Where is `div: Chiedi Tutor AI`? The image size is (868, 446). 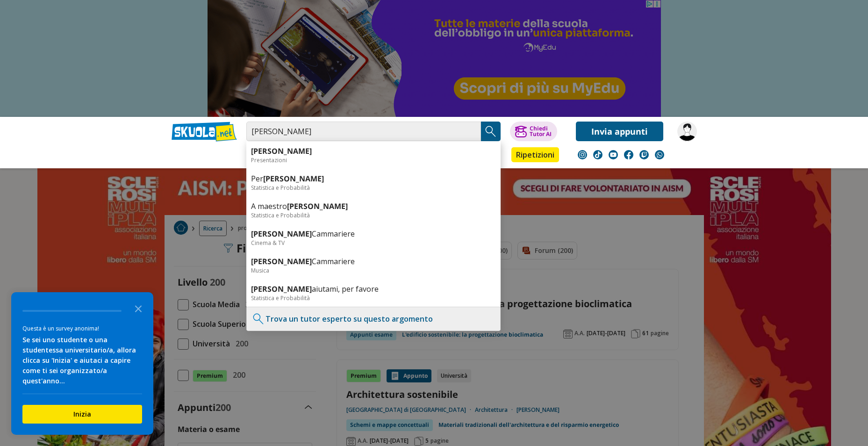
div: Chiedi Tutor AI is located at coordinates (540, 131).